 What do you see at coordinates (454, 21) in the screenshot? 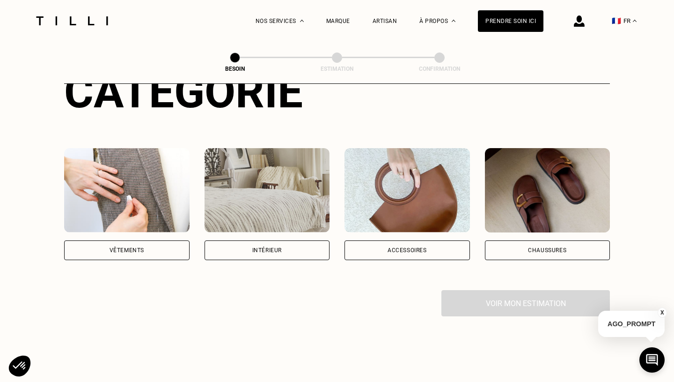
I see `img: Menu déroulant à propos` at bounding box center [454, 21].